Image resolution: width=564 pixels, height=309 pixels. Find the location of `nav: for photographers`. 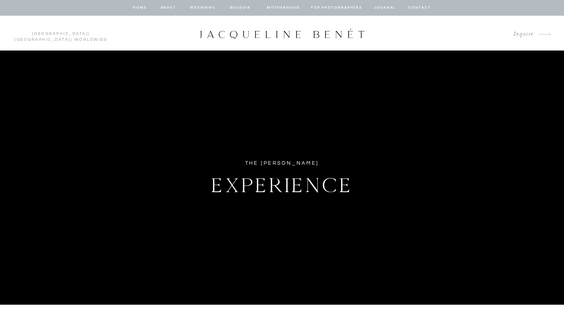

nav: for photographers is located at coordinates (336, 8).